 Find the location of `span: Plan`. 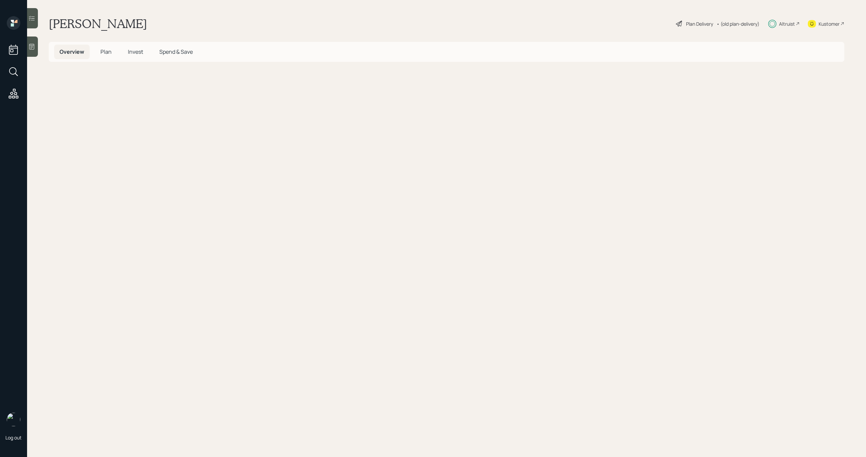

span: Plan is located at coordinates (106, 52).